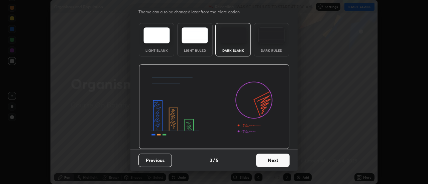  I want to click on img: lightTheme.e5ed3b09.svg, so click(156, 35).